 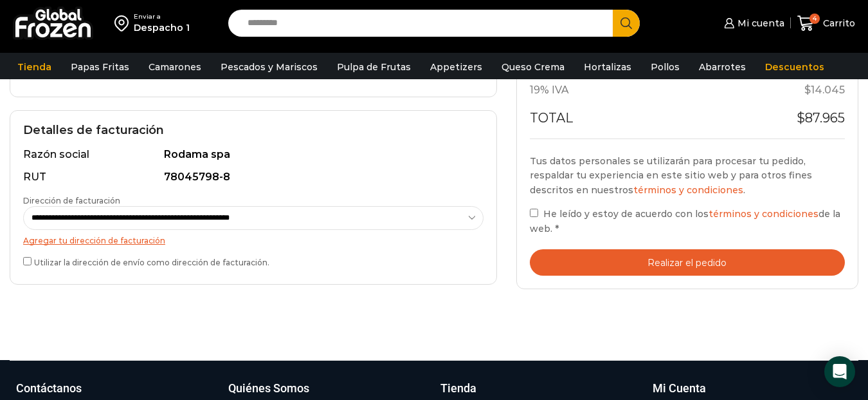 I want to click on div: 78045798-8, so click(x=320, y=177).